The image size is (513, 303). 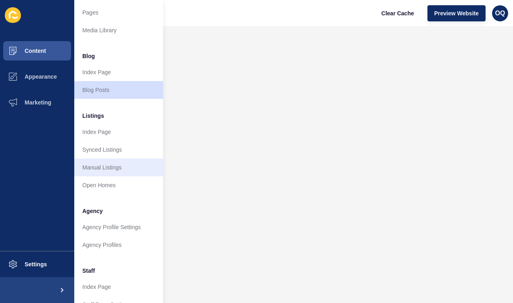 What do you see at coordinates (397, 13) in the screenshot?
I see `button: Clear Cache` at bounding box center [397, 13].